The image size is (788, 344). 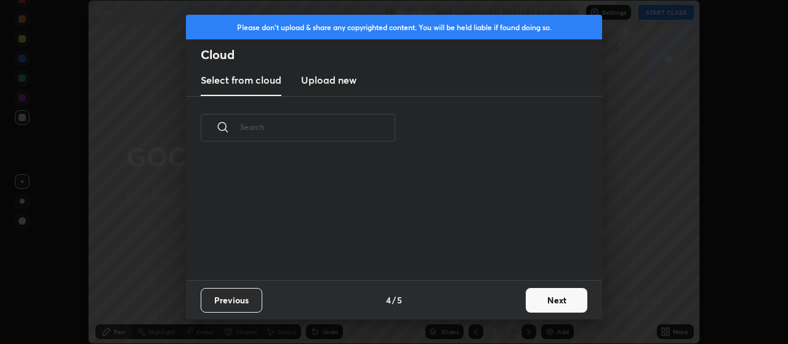 I want to click on div: grid, so click(x=387, y=218).